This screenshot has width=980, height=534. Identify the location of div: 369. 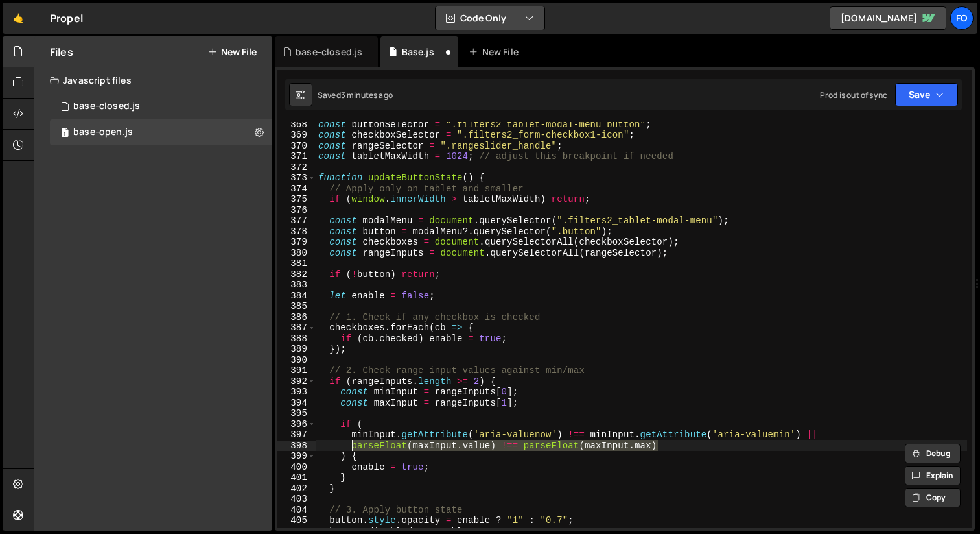
(296, 135).